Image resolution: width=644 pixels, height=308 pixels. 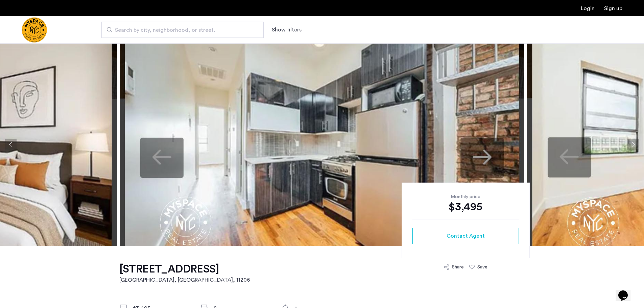 What do you see at coordinates (465, 236) in the screenshot?
I see `button: button` at bounding box center [465, 236].